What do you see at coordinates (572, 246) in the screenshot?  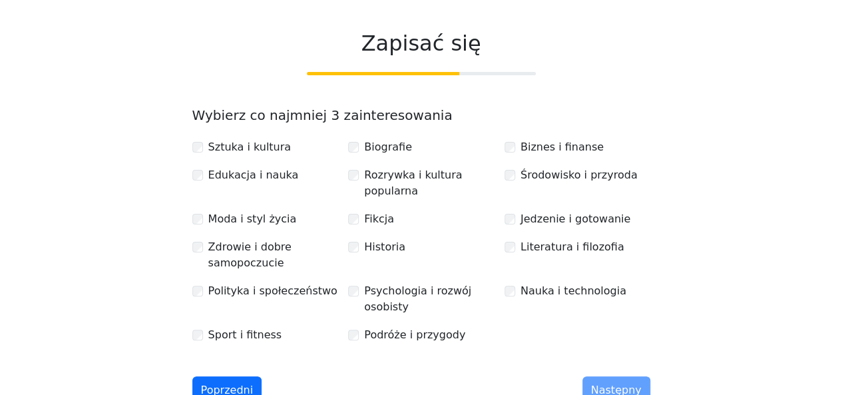 I see `font: Literatura i filozofia` at bounding box center [572, 246].